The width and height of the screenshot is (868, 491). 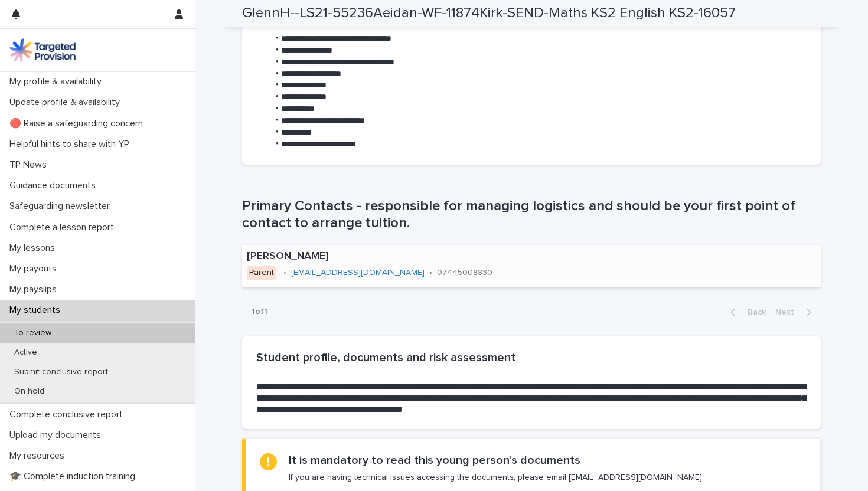 I want to click on p: Complete conclusive report, so click(x=69, y=415).